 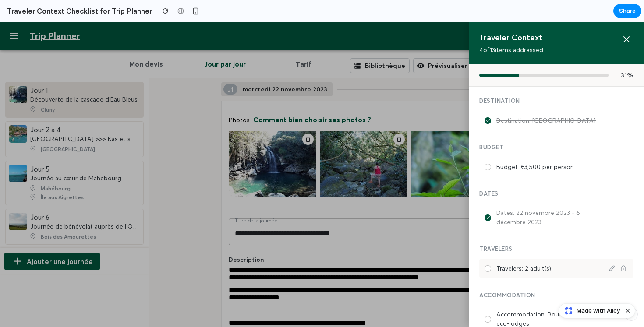 I want to click on a: Made with Alloy, so click(x=590, y=311).